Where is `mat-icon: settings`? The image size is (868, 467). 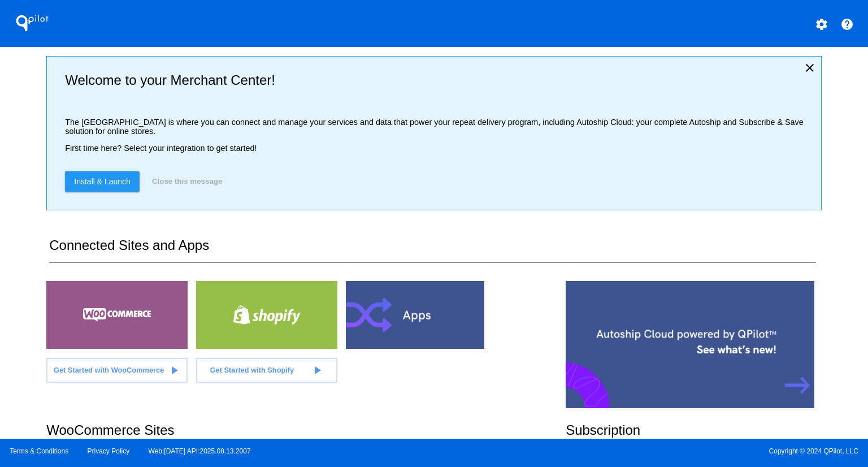
mat-icon: settings is located at coordinates (821, 24).